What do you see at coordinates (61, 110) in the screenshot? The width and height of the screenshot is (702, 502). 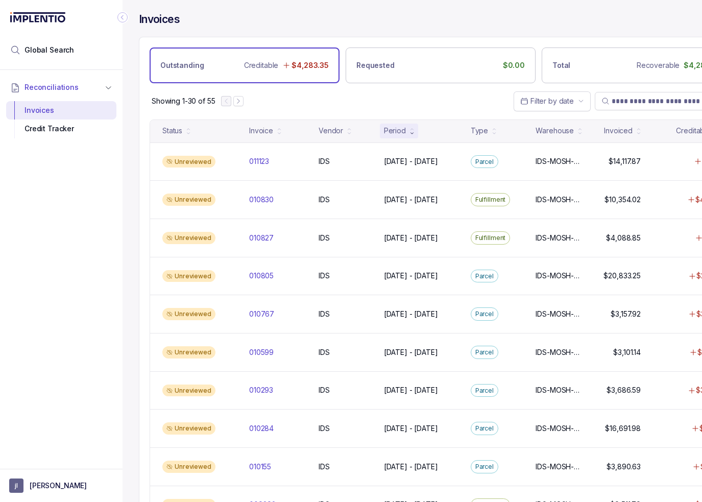 I see `div: Invoices` at bounding box center [61, 110].